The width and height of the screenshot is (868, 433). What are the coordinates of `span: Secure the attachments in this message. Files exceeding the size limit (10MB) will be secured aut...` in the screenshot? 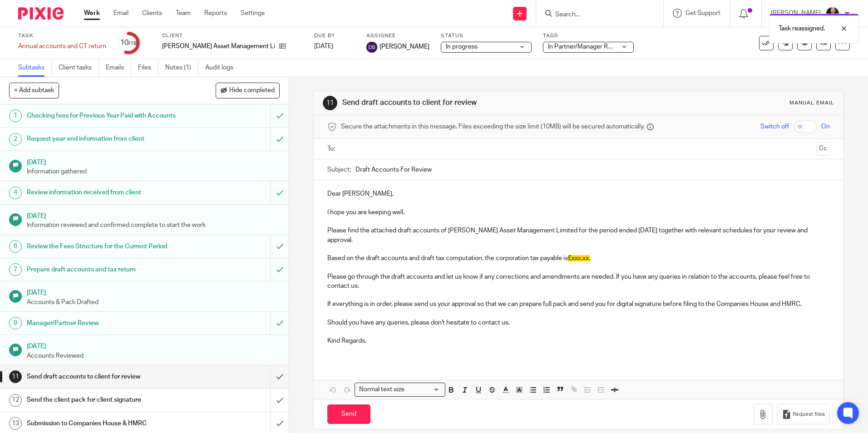 It's located at (492, 127).